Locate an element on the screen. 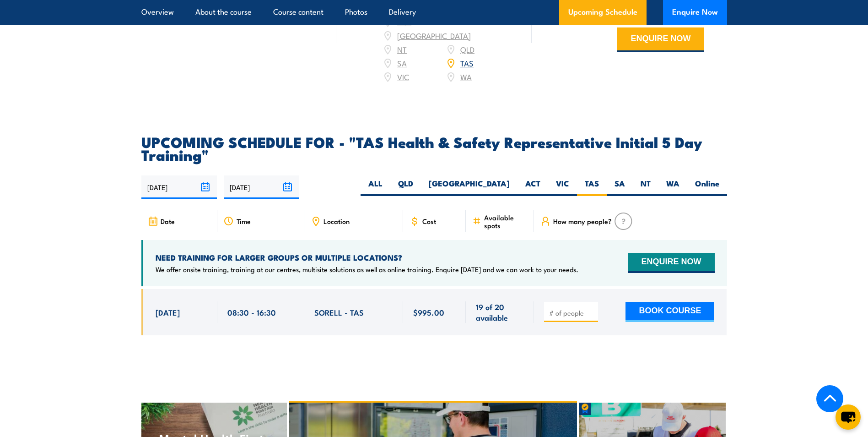  span: SORELL - TAS is located at coordinates (339, 312).